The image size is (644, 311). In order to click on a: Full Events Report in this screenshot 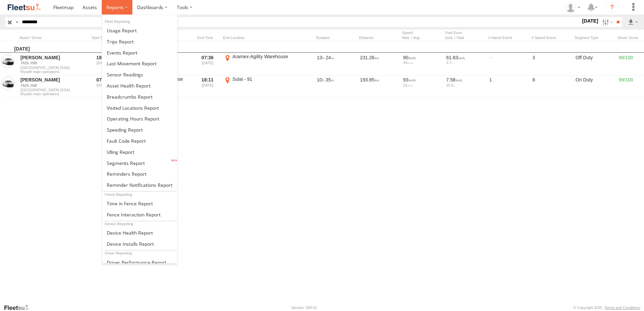, I will do `click(139, 52)`.